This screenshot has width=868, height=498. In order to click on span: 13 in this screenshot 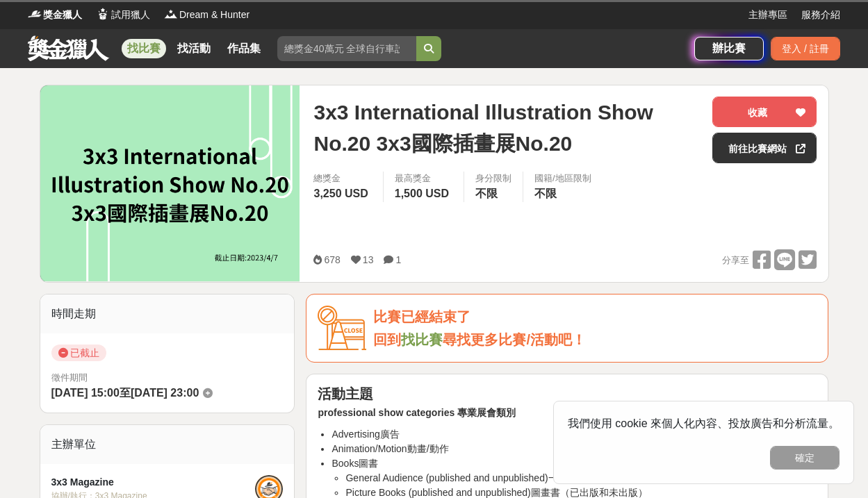, I will do `click(368, 259)`.